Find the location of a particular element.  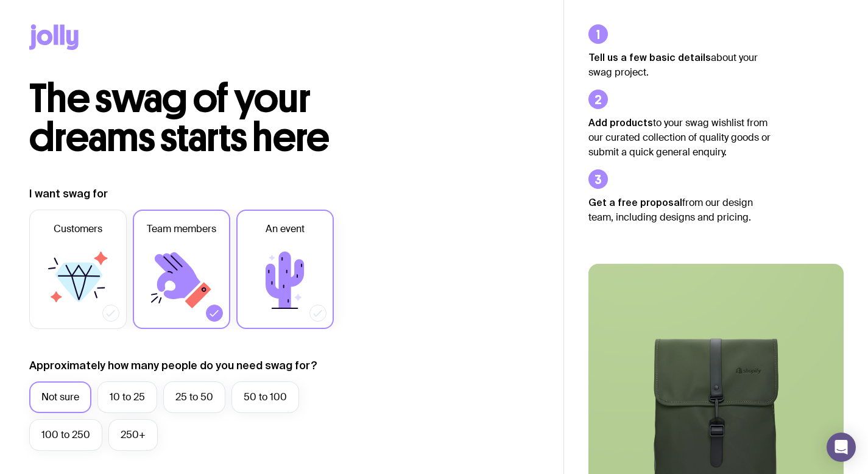

strong: Tell us a few basic details is located at coordinates (649, 57).